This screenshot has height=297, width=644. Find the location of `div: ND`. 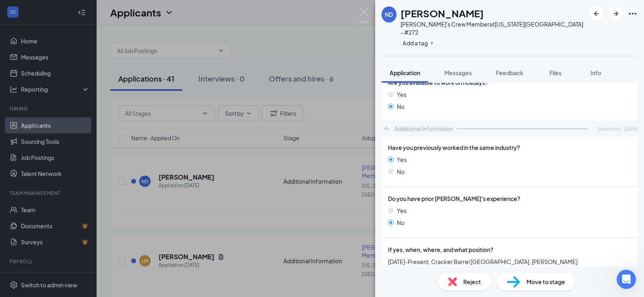

div: ND is located at coordinates (389, 14).